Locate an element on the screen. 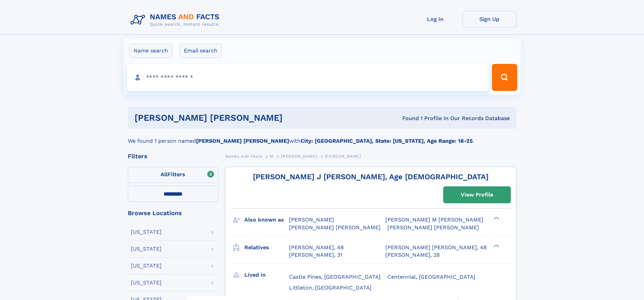  input: search input is located at coordinates (308, 78).